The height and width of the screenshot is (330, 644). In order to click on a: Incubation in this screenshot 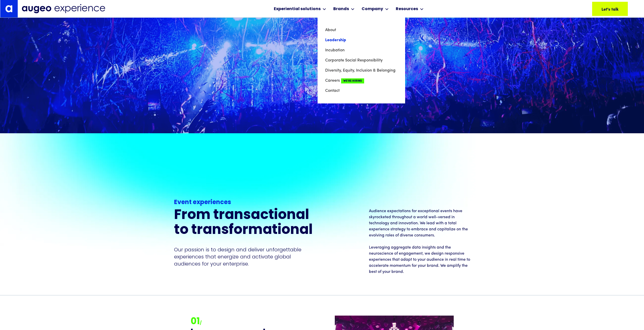, I will do `click(361, 50)`.